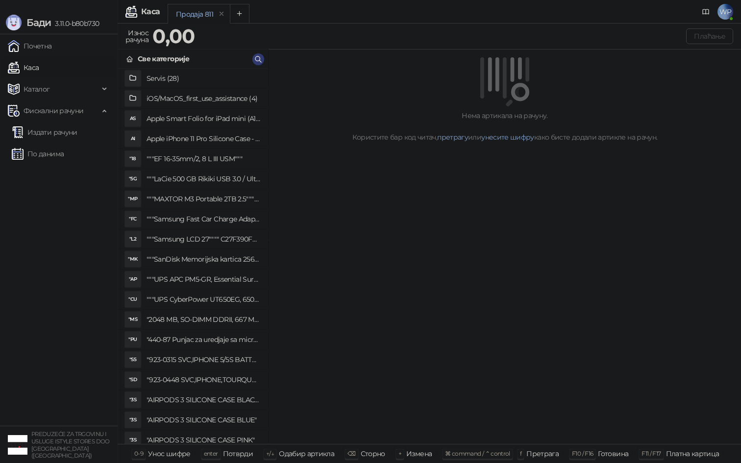  I want to click on div: Унос шифре, so click(169, 454).